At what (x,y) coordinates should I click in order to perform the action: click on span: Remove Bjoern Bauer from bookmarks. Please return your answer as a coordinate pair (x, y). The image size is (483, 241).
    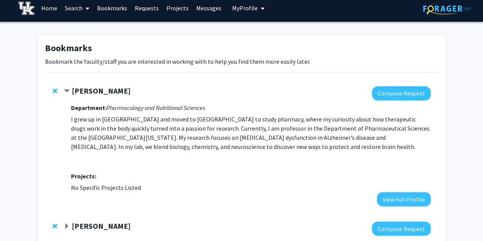
    Looking at the image, I should click on (55, 226).